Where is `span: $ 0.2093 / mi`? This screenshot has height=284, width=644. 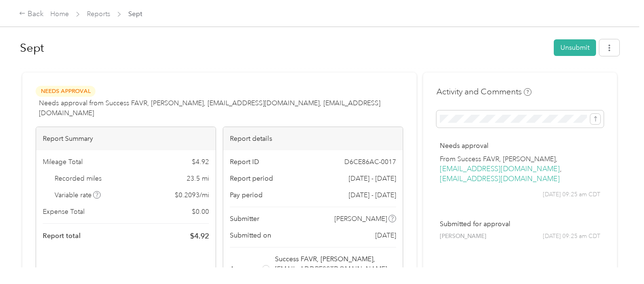
span: $ 0.2093 / mi is located at coordinates (192, 195).